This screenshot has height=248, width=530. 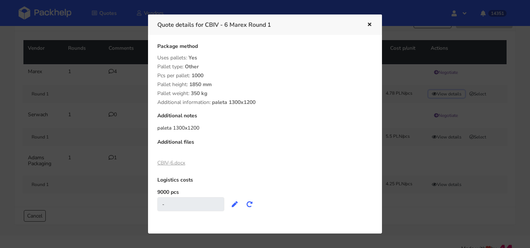 What do you see at coordinates (197, 78) in the screenshot?
I see `span: 1000` at bounding box center [197, 78].